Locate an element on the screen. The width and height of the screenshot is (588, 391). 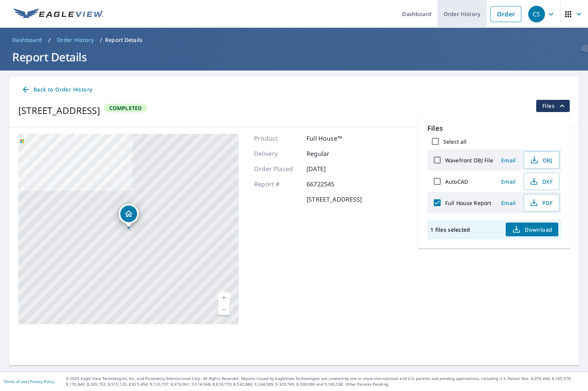
a: Privacy Policy is located at coordinates (42, 382).